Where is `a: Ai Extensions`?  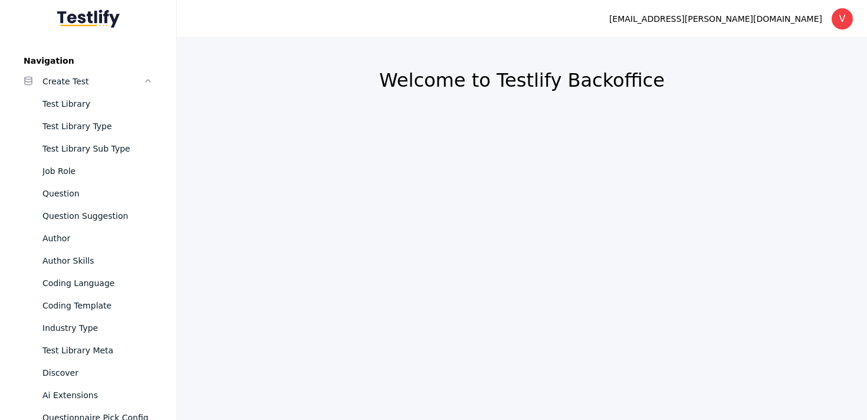 a: Ai Extensions is located at coordinates (88, 395).